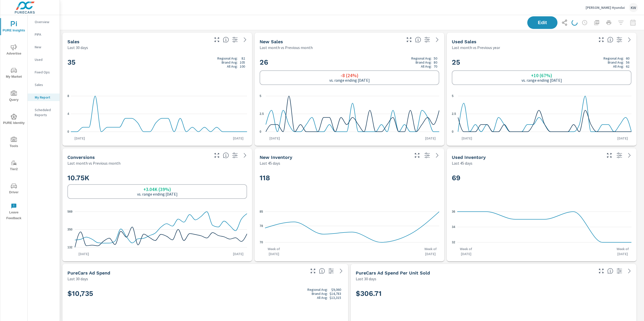  I want to click on div: nav menu, so click(14, 119).